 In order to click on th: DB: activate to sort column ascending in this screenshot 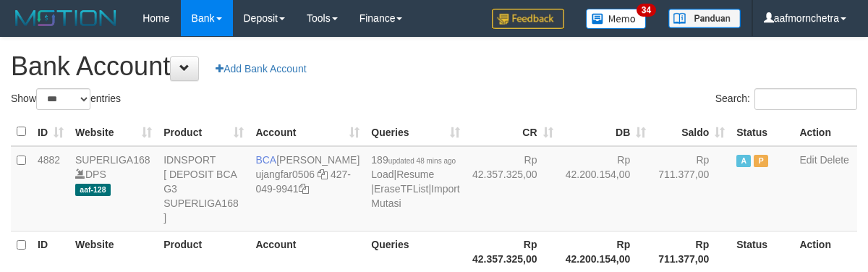, I will do `click(606, 132)`.